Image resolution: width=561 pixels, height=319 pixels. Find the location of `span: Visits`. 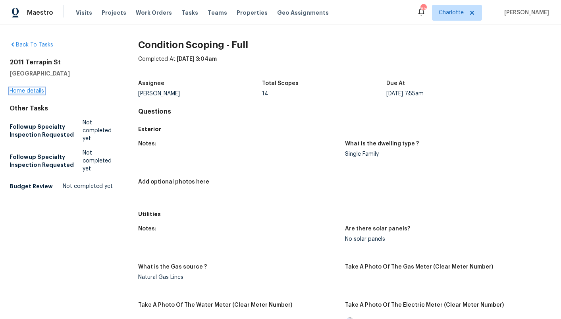

span: Visits is located at coordinates (84, 13).